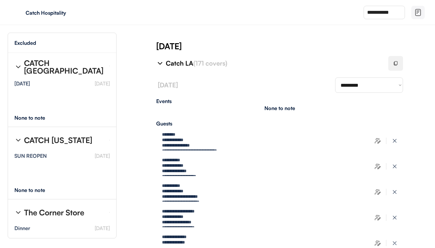  Describe the element at coordinates (418, 12) in the screenshot. I see `img: file-02.svg` at that location.